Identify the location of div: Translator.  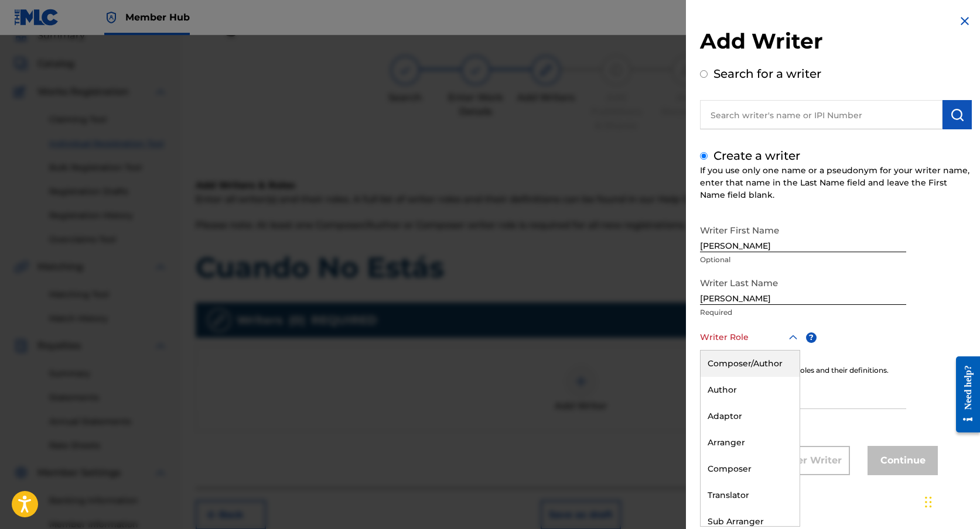
(750, 495).